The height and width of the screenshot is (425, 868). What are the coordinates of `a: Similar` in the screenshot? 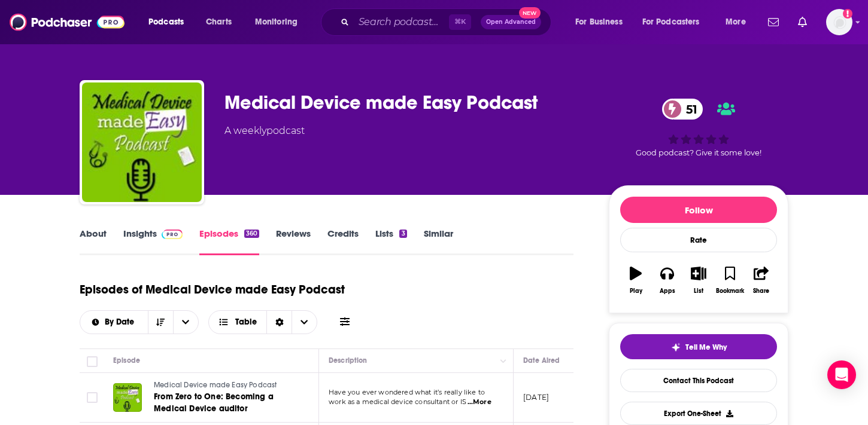 It's located at (438, 241).